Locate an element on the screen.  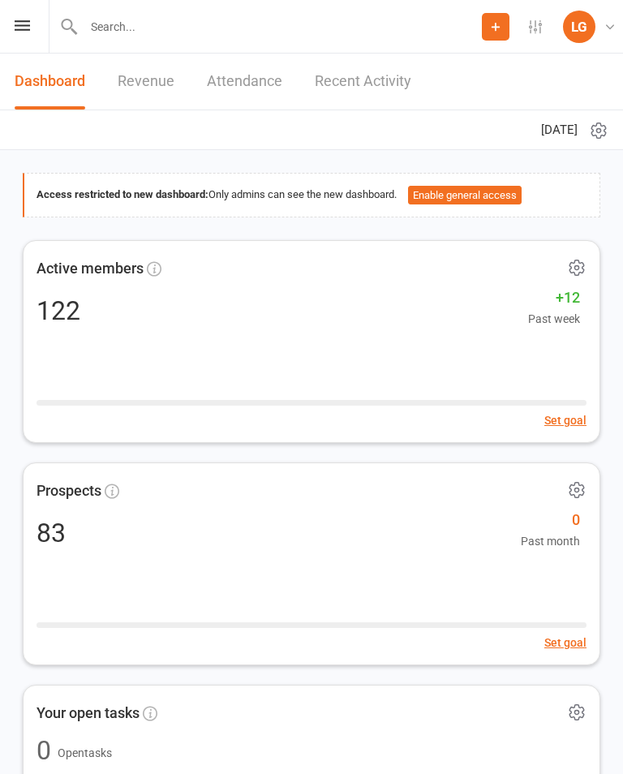
button: Enable general access is located at coordinates (465, 196).